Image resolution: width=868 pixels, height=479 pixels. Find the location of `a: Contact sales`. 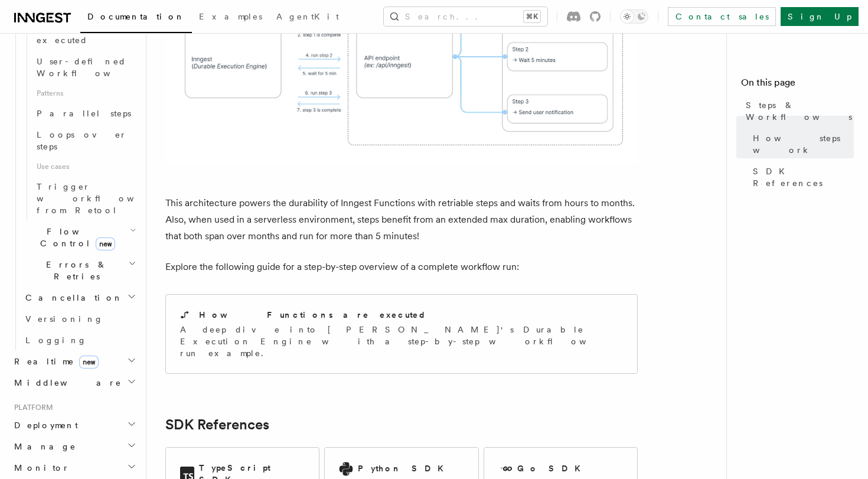

a: Contact sales is located at coordinates (722, 17).